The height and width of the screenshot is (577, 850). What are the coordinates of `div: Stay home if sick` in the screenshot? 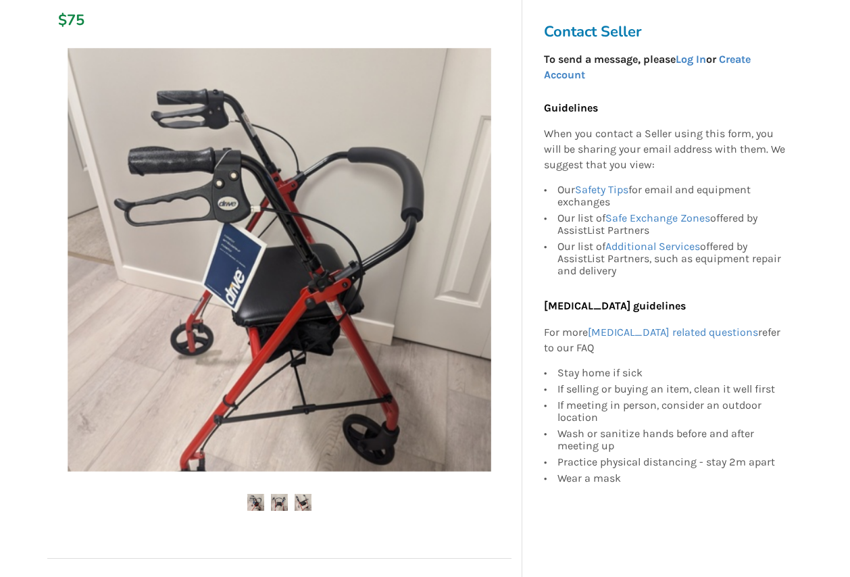 It's located at (672, 374).